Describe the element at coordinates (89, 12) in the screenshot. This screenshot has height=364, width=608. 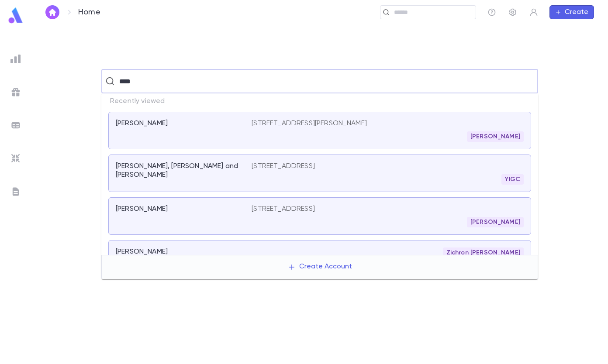
I see `p: Home` at that location.